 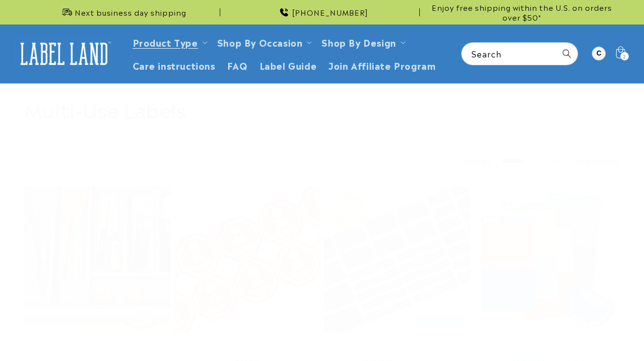 I want to click on a: Care instructions, so click(x=174, y=65).